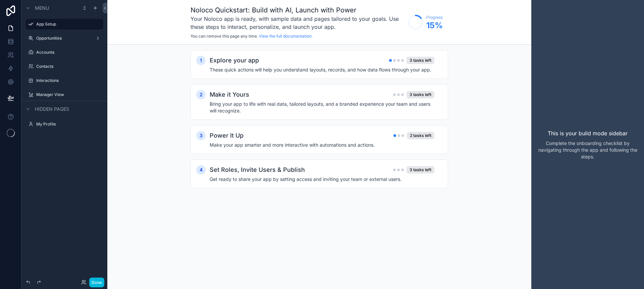  Describe the element at coordinates (68, 24) in the screenshot. I see `a: App Setup` at that location.